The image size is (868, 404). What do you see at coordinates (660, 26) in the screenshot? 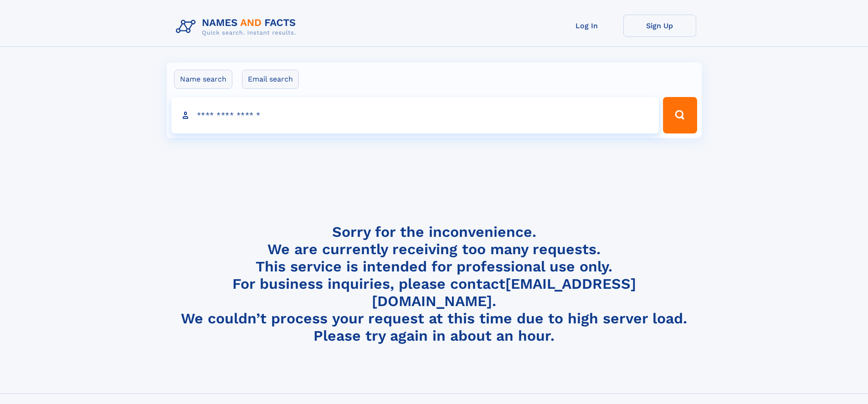
I see `a: Sign Up` at bounding box center [660, 26].